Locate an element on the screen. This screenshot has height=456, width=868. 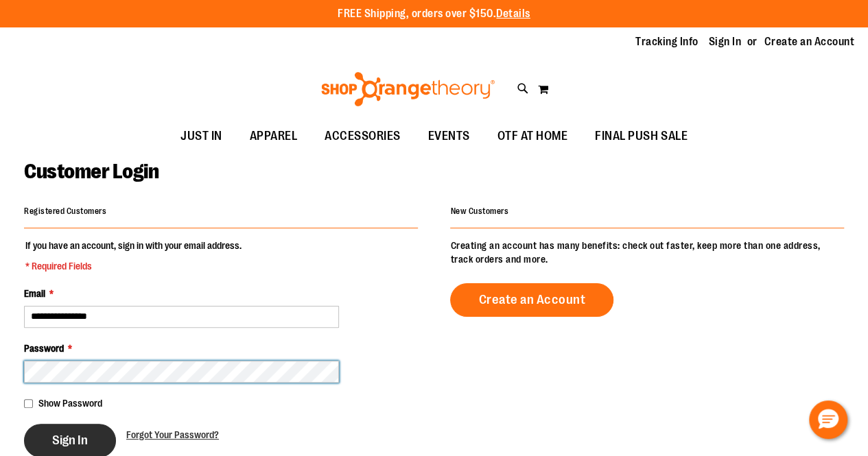
a: JUST IN is located at coordinates (201, 136).